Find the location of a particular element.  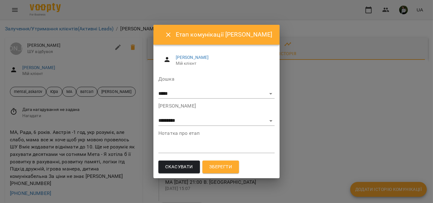

button: Close is located at coordinates (168, 35).